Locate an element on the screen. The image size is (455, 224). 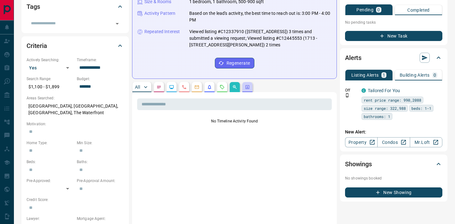
svg: Calls is located at coordinates (184, 87).